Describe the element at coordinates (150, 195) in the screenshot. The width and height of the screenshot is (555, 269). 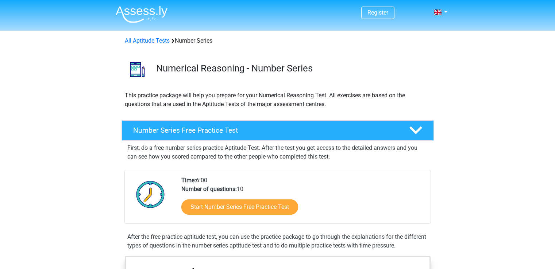
I see `img: Clock` at that location.